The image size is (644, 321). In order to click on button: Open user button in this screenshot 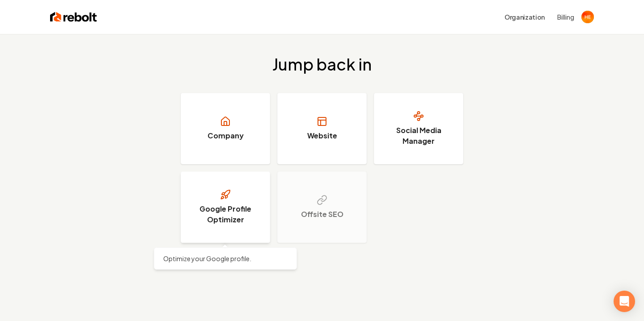, I will do `click(588, 17)`.